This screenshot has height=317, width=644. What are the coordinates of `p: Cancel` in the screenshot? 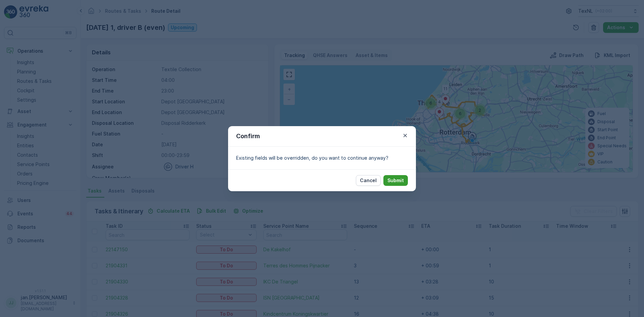 It's located at (368, 181).